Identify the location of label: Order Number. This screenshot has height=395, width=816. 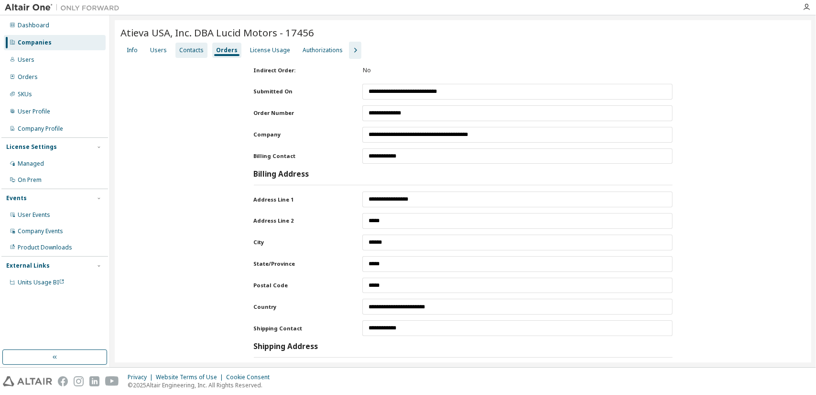
(300, 113).